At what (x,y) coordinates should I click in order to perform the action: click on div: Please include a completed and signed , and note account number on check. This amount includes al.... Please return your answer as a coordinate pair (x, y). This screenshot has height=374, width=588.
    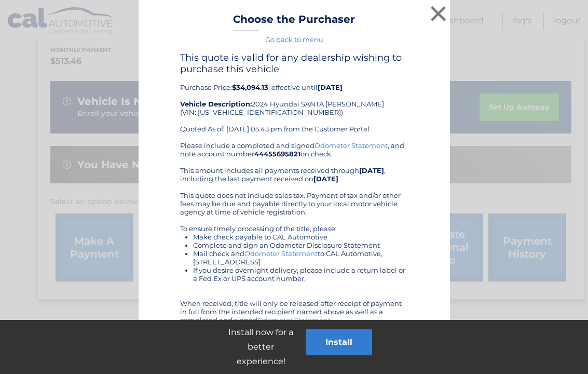
    Looking at the image, I should click on (294, 253).